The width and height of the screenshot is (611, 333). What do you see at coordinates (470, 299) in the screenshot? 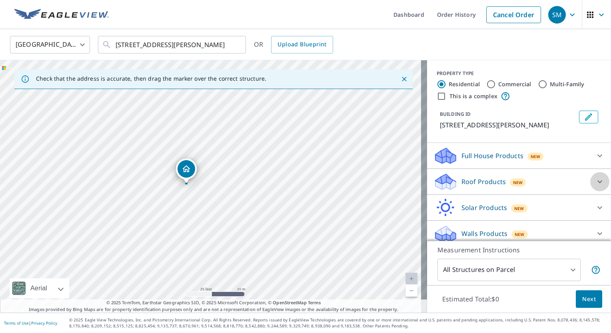
I see `p: Estimated Total: $0` at bounding box center [470, 299].